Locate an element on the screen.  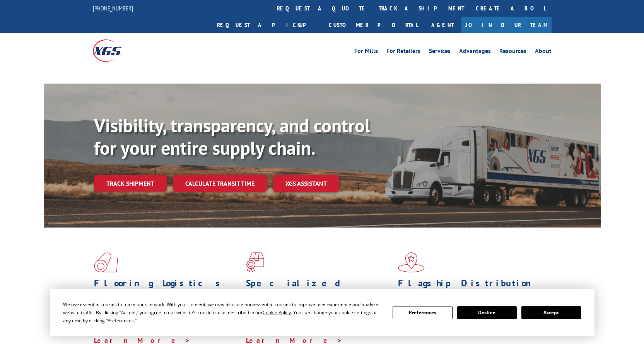
a: Calculate transit time is located at coordinates (220, 184).